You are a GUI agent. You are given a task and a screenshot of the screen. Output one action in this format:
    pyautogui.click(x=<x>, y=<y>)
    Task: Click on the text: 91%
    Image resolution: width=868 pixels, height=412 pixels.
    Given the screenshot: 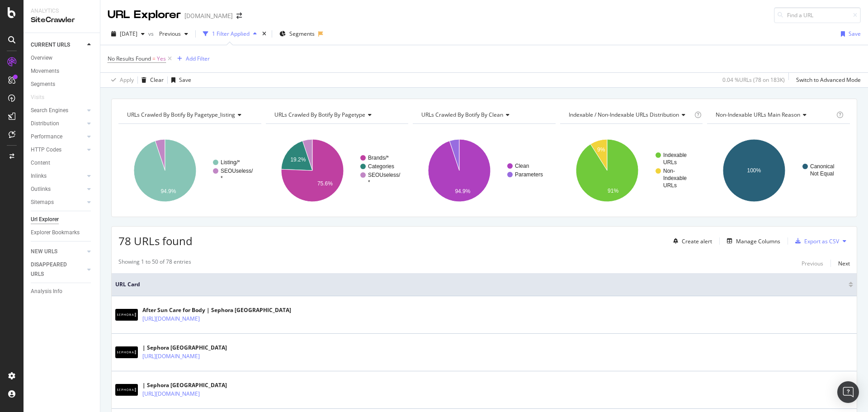 What is the action you would take?
    pyautogui.click(x=613, y=191)
    